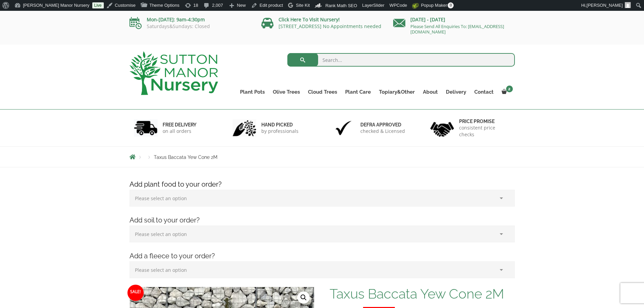 Image resolution: width=644 pixels, height=308 pixels. I want to click on a: Delivery, so click(456, 92).